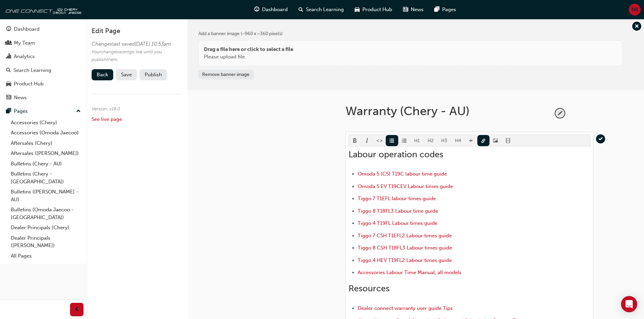  I want to click on a: Tiggo 4 HEV T19FL2 Labour times guide, so click(405, 260).